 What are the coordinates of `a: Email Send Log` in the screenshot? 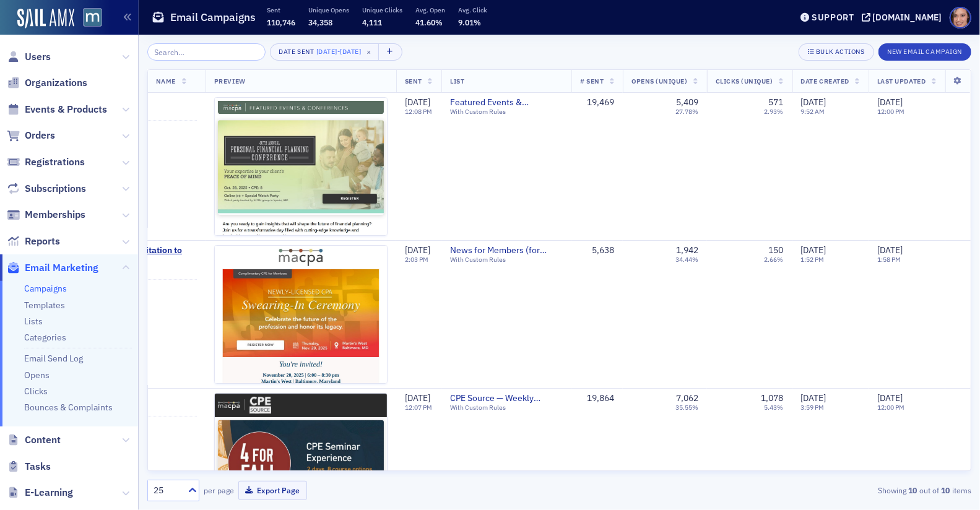 It's located at (53, 358).